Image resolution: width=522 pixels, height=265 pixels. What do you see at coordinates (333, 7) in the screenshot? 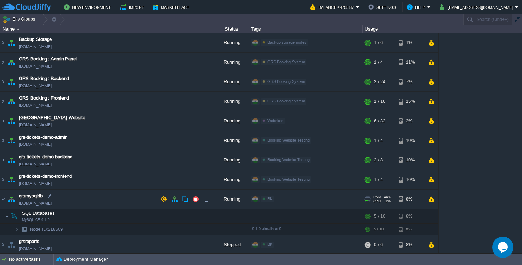
I see `button: Balance ₹4705.87` at bounding box center [333, 7].